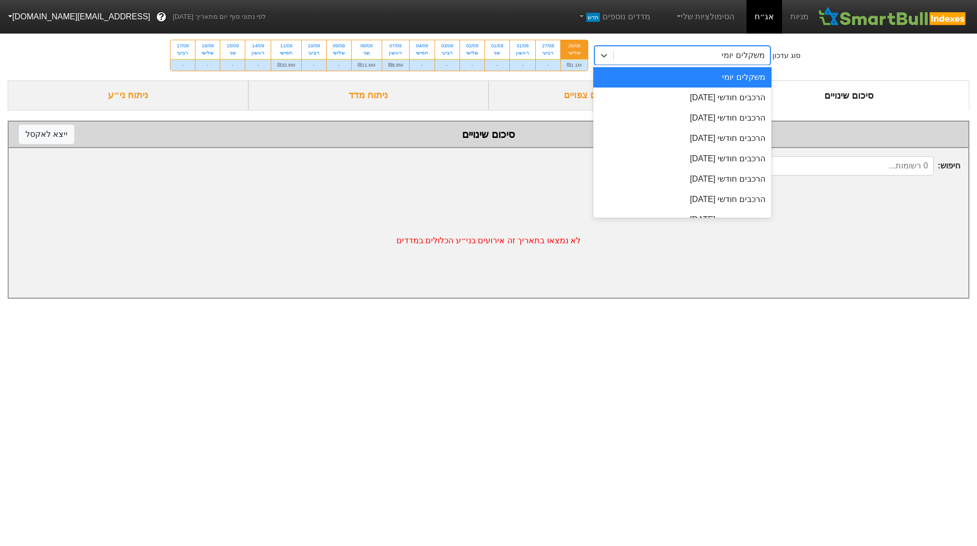 This screenshot has height=546, width=977. Describe the element at coordinates (574, 65) in the screenshot. I see `div: ₪1.1M` at that location.